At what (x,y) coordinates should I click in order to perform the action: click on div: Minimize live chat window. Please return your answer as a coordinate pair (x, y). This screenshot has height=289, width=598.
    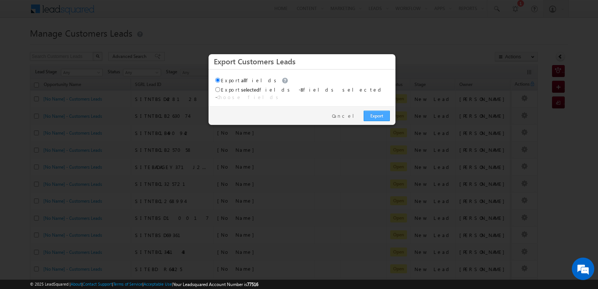
    Looking at the image, I should click on (131, 13).